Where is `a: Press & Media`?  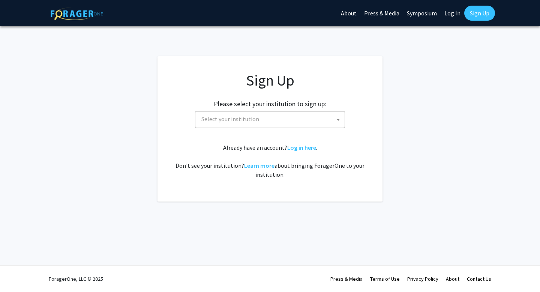 a: Press & Media is located at coordinates (346, 278).